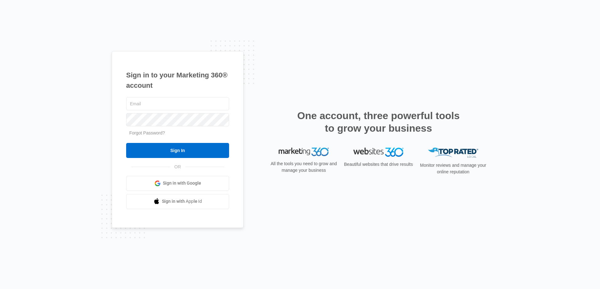  I want to click on input: Email, so click(178, 104).